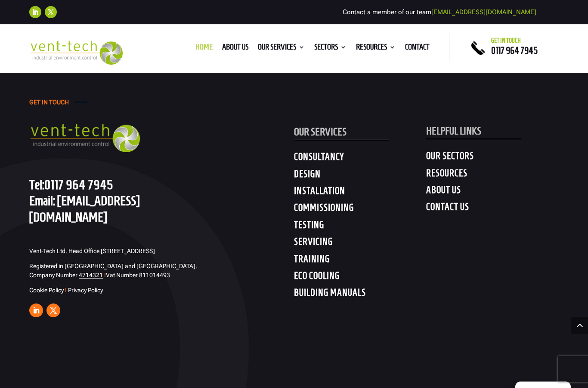  Describe the element at coordinates (514, 51) in the screenshot. I see `a: 0117 964 7945` at that location.